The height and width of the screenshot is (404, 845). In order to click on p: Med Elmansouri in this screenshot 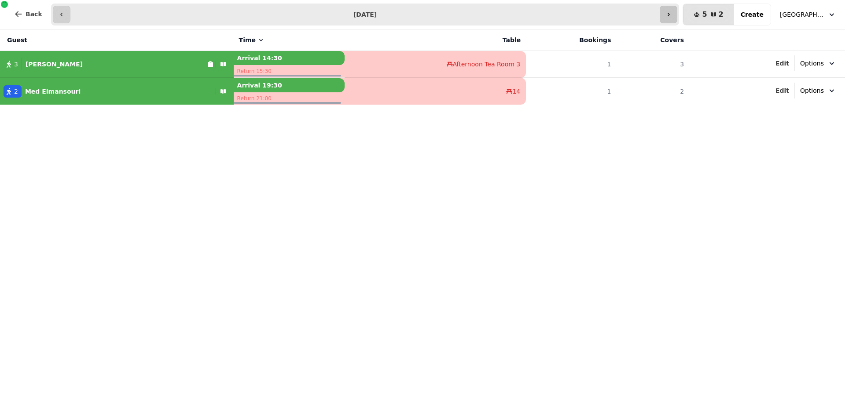, I will do `click(53, 92)`.